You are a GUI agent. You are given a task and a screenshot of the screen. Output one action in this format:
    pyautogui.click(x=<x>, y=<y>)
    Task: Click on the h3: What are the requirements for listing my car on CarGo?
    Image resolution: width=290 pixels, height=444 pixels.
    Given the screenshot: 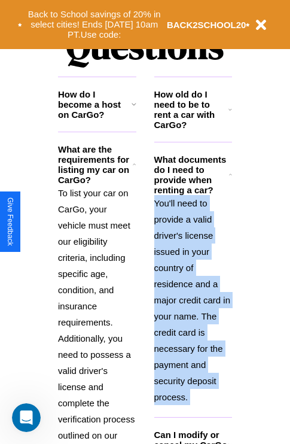 What is the action you would take?
    pyautogui.click(x=95, y=165)
    